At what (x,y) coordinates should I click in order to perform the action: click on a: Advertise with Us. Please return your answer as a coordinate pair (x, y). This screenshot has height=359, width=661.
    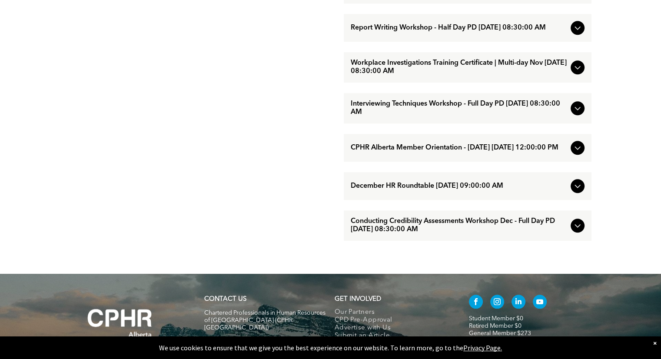
    Looking at the image, I should click on (392, 328).